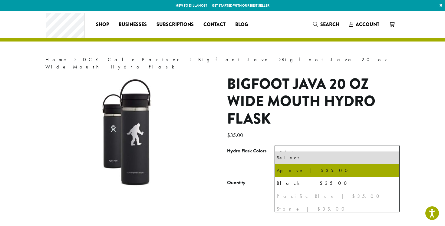  What do you see at coordinates (337, 183) in the screenshot?
I see `div: Black | $35.00` at bounding box center [337, 183].